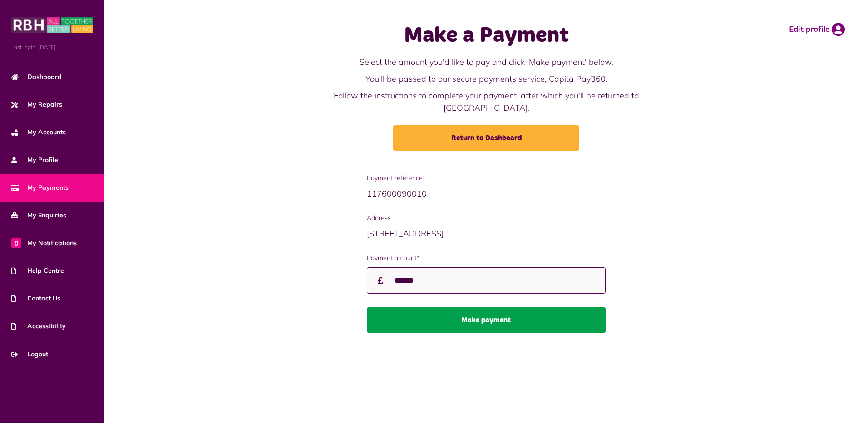  What do you see at coordinates (37, 76) in the screenshot?
I see `span: Dashboard` at bounding box center [37, 76].